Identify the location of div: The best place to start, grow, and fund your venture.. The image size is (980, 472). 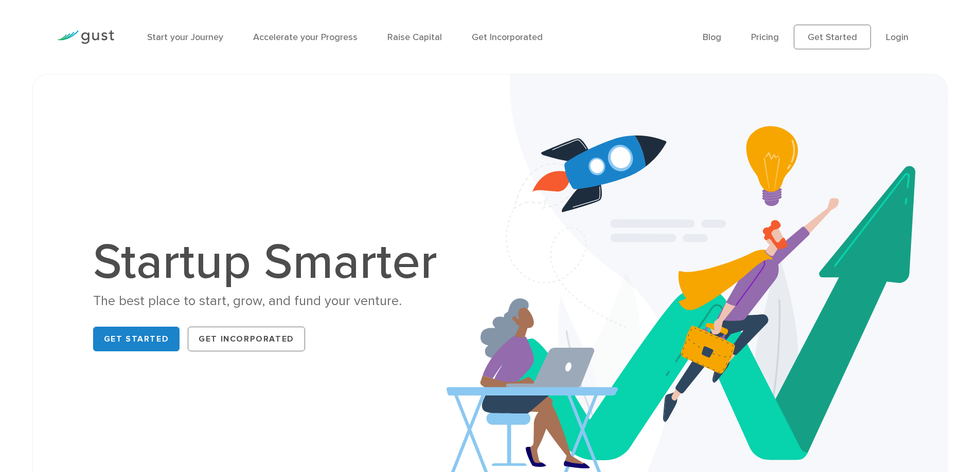
(270, 302).